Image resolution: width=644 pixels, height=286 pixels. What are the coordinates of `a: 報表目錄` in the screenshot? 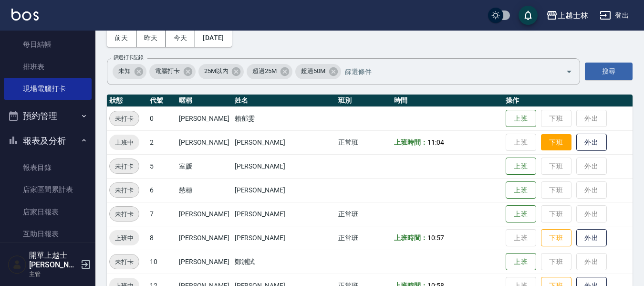 It's located at (48, 167).